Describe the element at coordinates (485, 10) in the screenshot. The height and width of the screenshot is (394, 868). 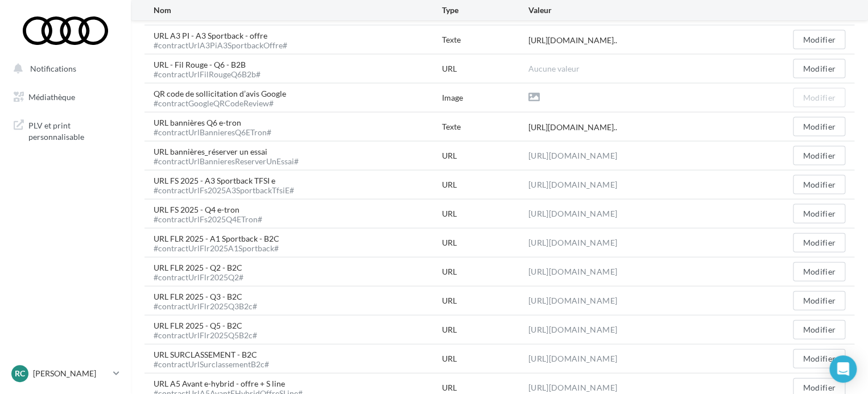
I see `div: Type` at that location.